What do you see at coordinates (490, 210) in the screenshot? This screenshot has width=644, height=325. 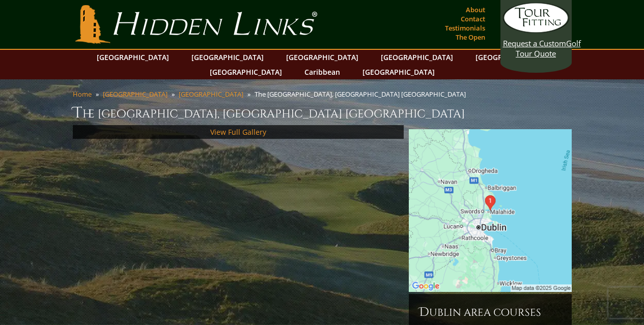 I see `img: Google Map of The Island Golf Club, Fingal, Dublin, Ireland` at bounding box center [490, 210].